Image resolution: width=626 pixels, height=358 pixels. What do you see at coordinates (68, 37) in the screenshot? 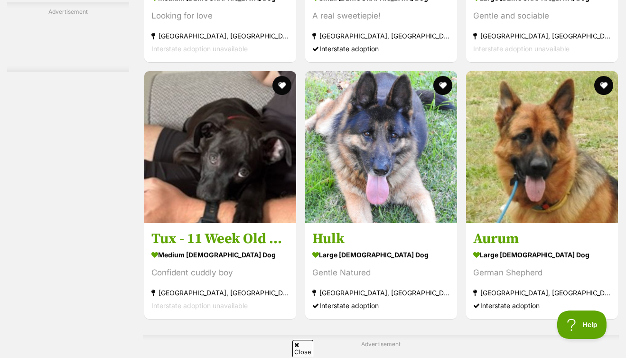
I see `div: Advertisement` at bounding box center [68, 37].